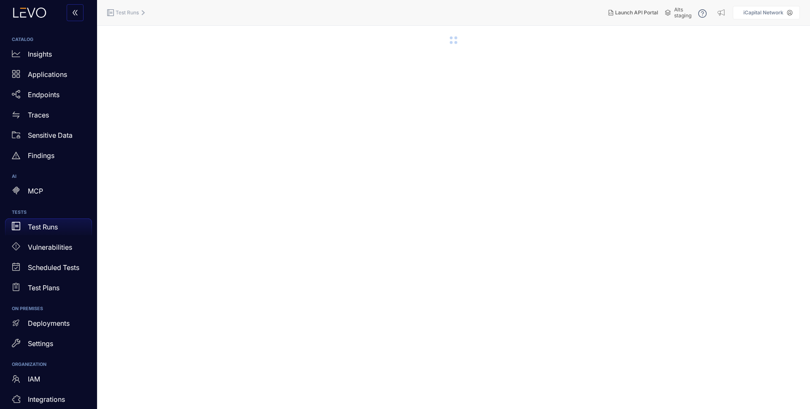  Describe the element at coordinates (75, 13) in the screenshot. I see `button: double-left` at that location.